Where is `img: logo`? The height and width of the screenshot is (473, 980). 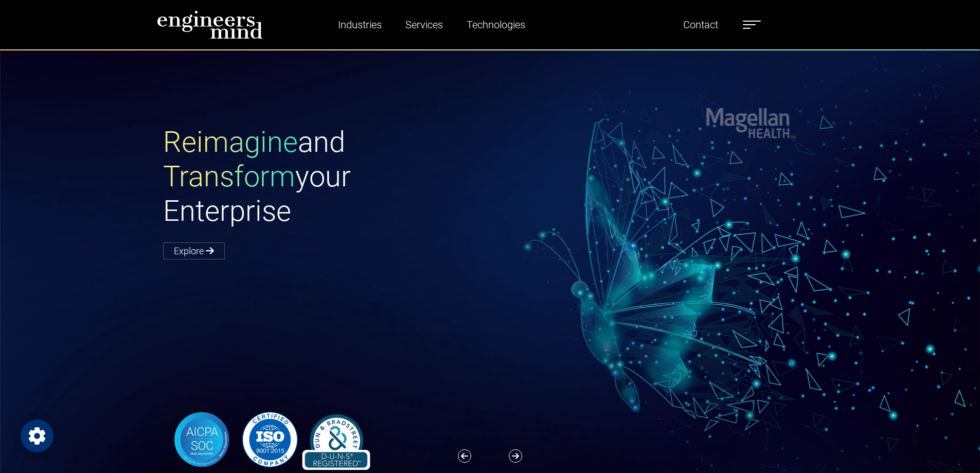 img: logo is located at coordinates (210, 25).